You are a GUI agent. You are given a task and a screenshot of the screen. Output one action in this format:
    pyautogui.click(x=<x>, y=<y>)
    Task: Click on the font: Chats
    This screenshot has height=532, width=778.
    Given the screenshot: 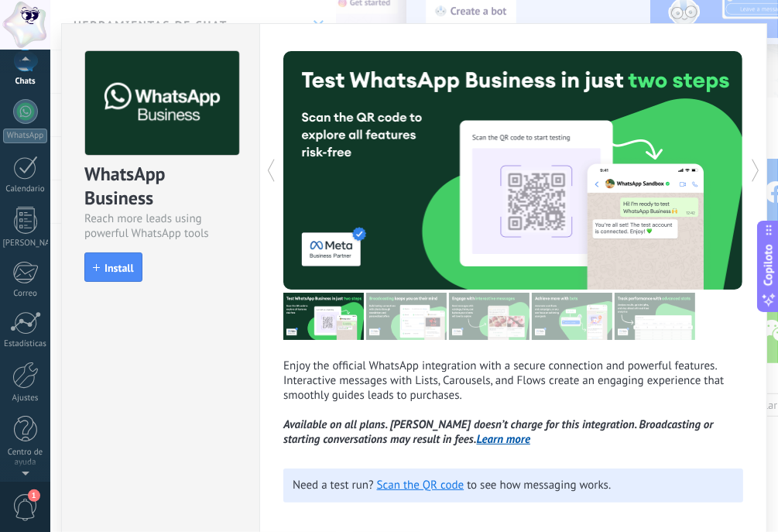 What is the action you would take?
    pyautogui.click(x=25, y=81)
    